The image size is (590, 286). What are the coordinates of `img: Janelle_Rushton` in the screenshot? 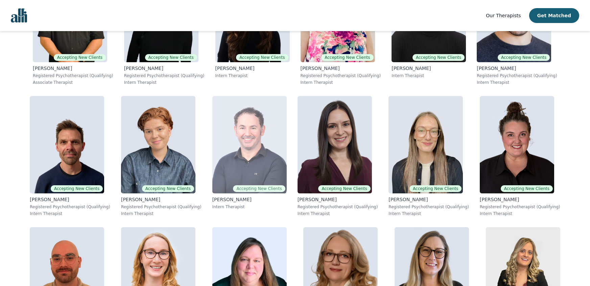 It's located at (517, 145).